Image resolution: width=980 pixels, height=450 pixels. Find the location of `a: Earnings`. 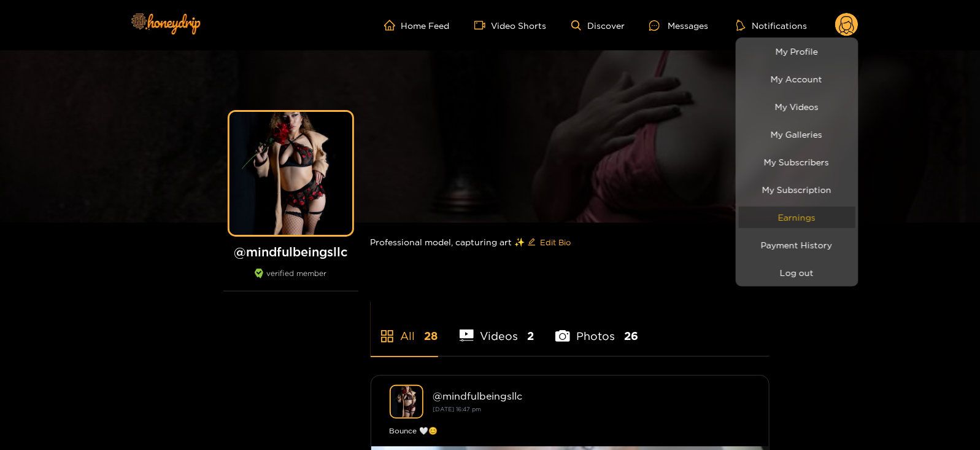

a: Earnings is located at coordinates (797, 217).